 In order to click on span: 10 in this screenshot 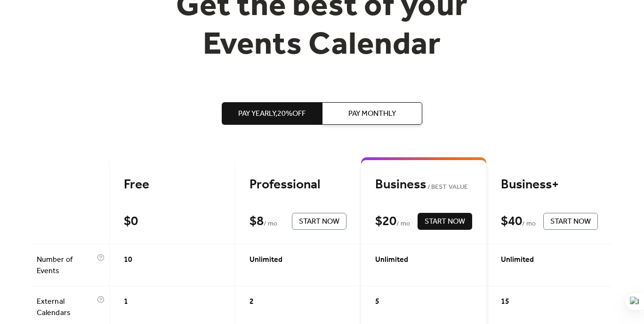, I will do `click(128, 260)`.